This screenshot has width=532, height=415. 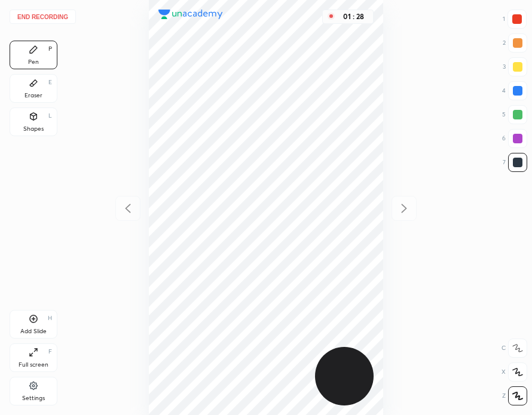 I want to click on div: 4, so click(x=514, y=91).